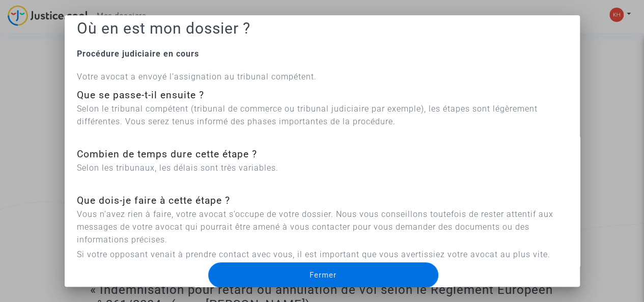 This screenshot has width=644, height=302. Describe the element at coordinates (323, 28) in the screenshot. I see `h1: Où en est mon dossier ?` at that location.